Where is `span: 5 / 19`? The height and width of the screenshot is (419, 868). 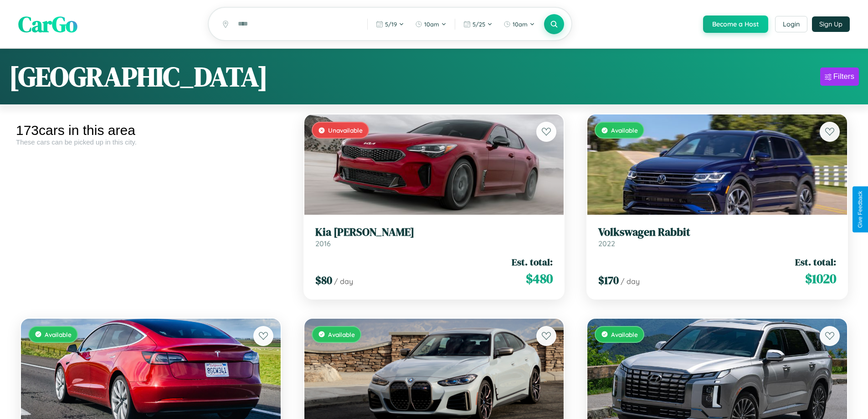
span: 5 / 19 is located at coordinates (391, 24).